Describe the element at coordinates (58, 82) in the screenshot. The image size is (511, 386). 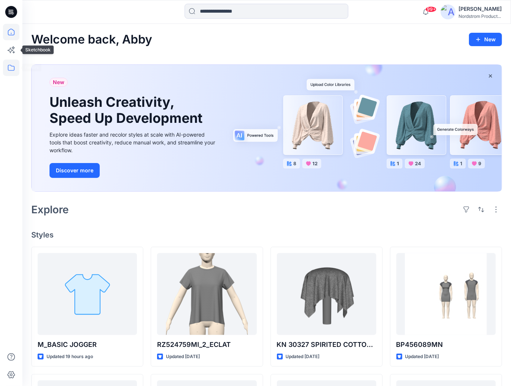
I see `span: New` at that location.